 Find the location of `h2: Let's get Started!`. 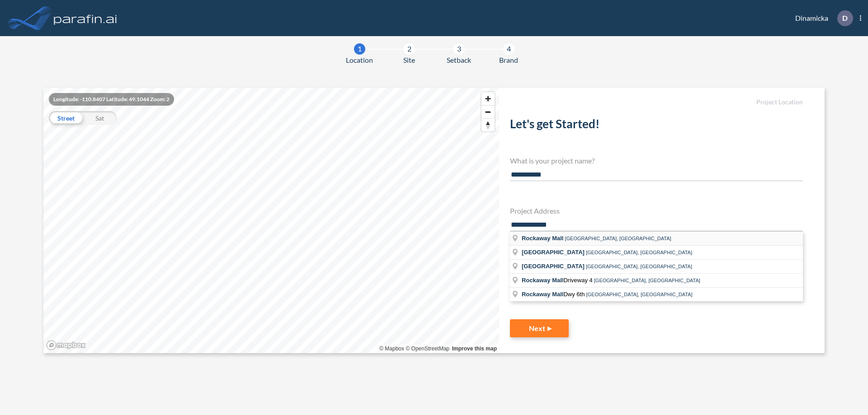

h2: Let's get Started! is located at coordinates (656, 126).